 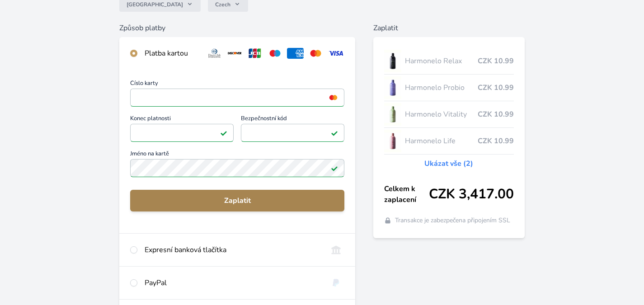 What do you see at coordinates (295, 54) in the screenshot?
I see `img: amex.svg` at bounding box center [295, 54].